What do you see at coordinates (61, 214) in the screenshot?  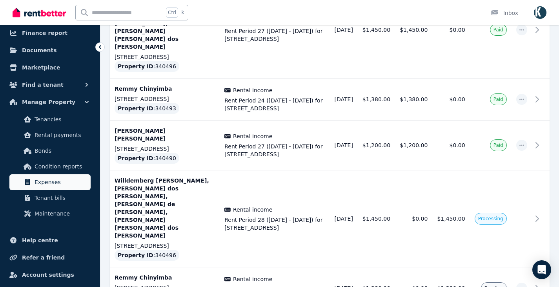 I see `span: Maintenance` at bounding box center [61, 214].